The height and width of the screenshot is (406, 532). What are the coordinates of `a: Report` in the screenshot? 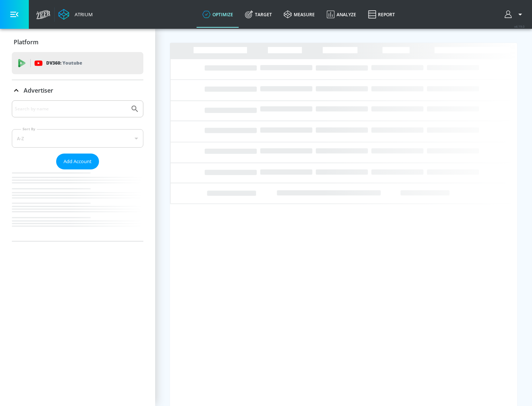 It's located at (381, 15).